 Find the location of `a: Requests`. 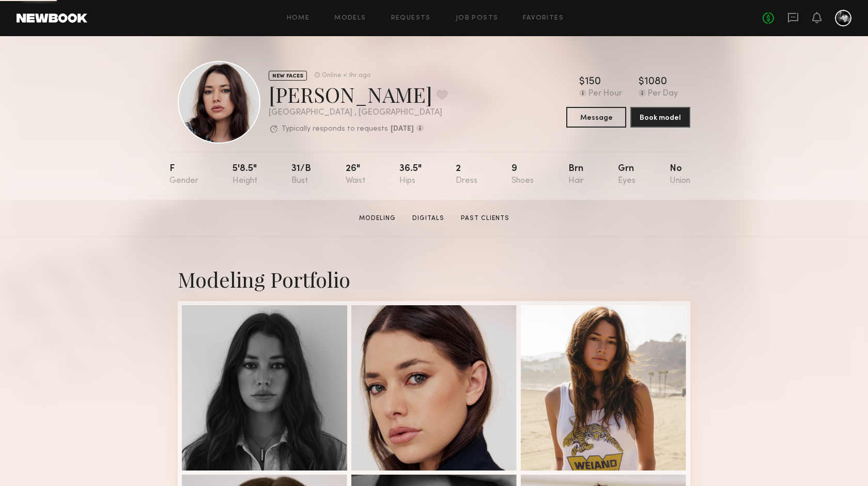

a: Requests is located at coordinates (411, 18).